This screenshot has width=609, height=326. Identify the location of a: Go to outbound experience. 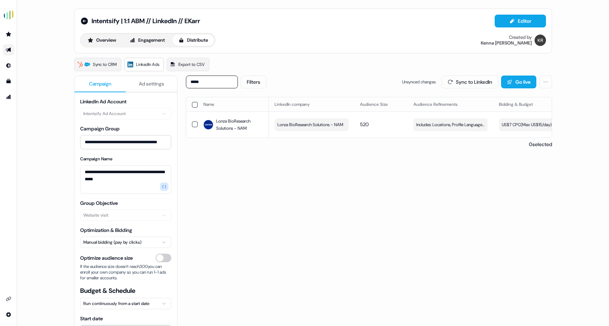
(9, 50).